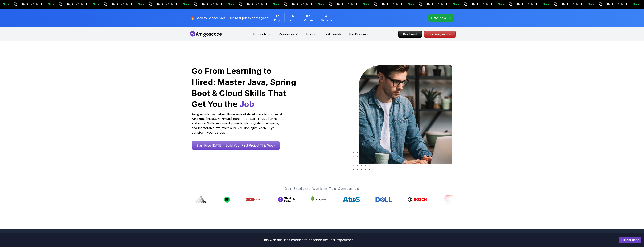 The image size is (644, 247). What do you see at coordinates (244, 87) in the screenshot?
I see `h1: Go From Learning to Hired: Master Java, Spring Boot & Cloud Skills That Get You the` at bounding box center [244, 87].